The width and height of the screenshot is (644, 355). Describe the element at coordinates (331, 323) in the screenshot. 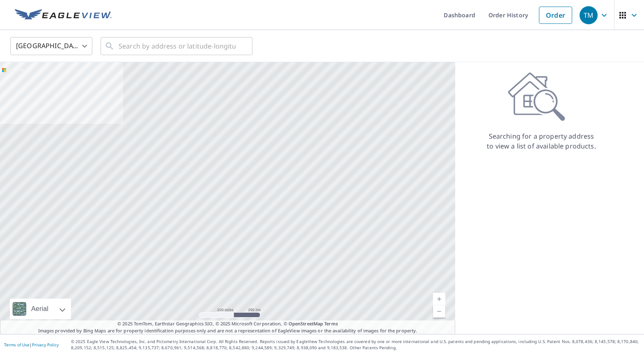

I see `a: Terms` at that location.